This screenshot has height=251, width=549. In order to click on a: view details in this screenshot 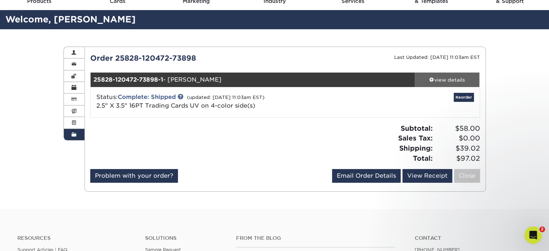, I will do `click(447, 80)`.